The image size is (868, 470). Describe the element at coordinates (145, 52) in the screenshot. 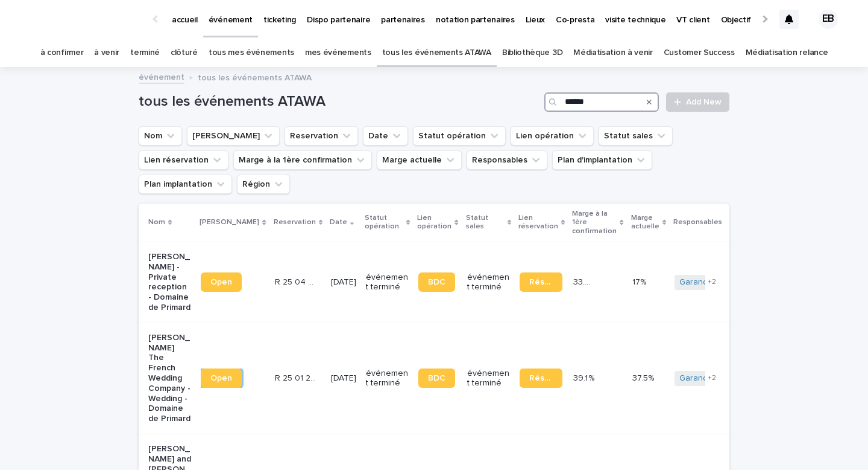

I see `a: terminé` at that location.